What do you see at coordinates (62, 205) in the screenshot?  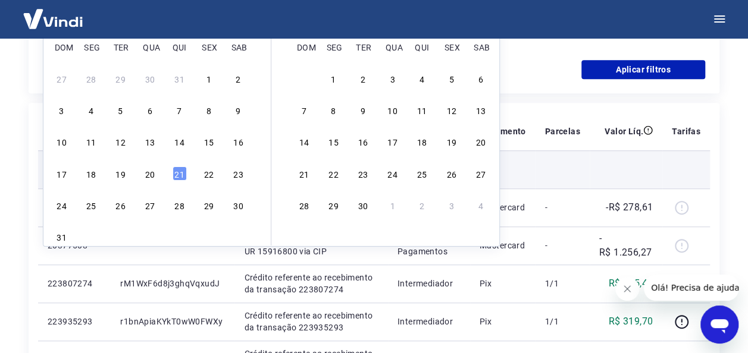 I see `div: Choose domingo, 24 de agosto de 2025` at bounding box center [62, 205].